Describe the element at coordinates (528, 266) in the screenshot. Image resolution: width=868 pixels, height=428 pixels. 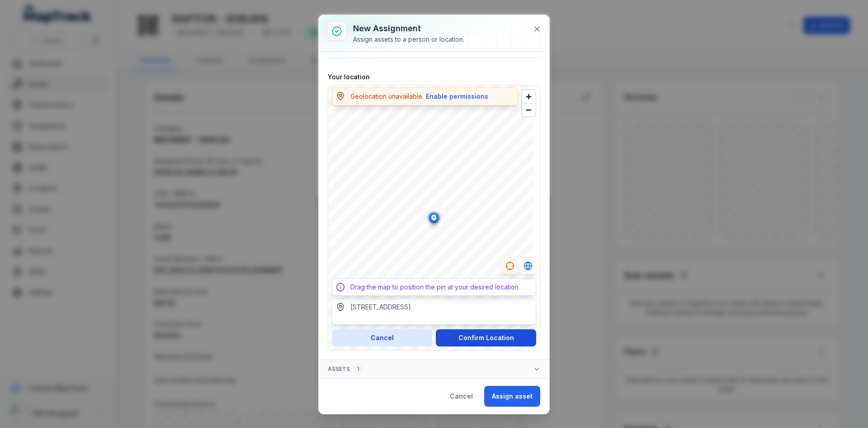
I see `button: Switch to Satellite View` at that location.